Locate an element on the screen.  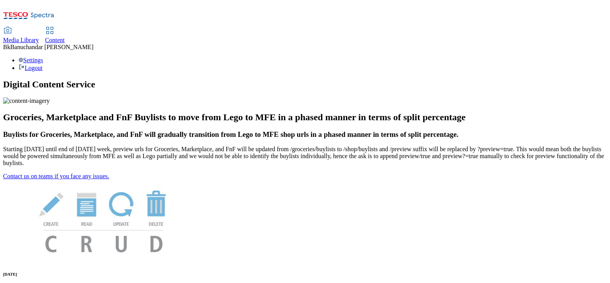
img: content-imagery is located at coordinates (26, 101).